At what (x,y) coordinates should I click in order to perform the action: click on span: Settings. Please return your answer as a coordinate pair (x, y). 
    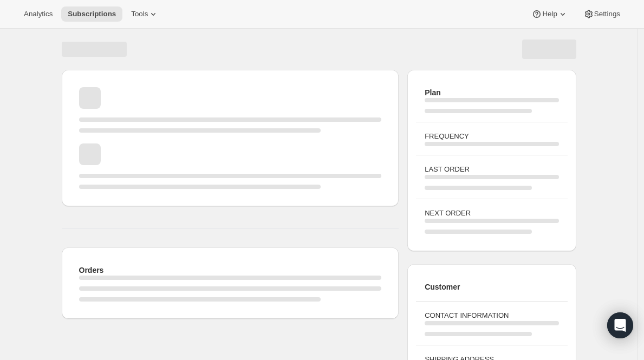
    Looking at the image, I should click on (607, 14).